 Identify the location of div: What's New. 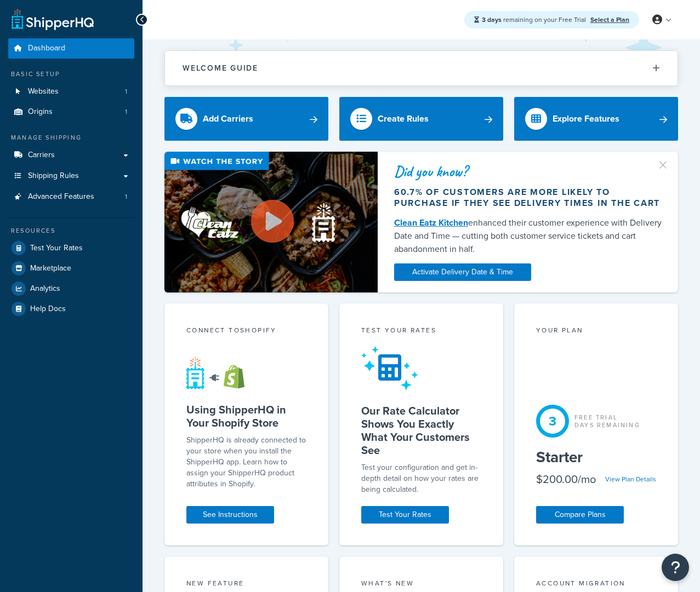
(421, 585).